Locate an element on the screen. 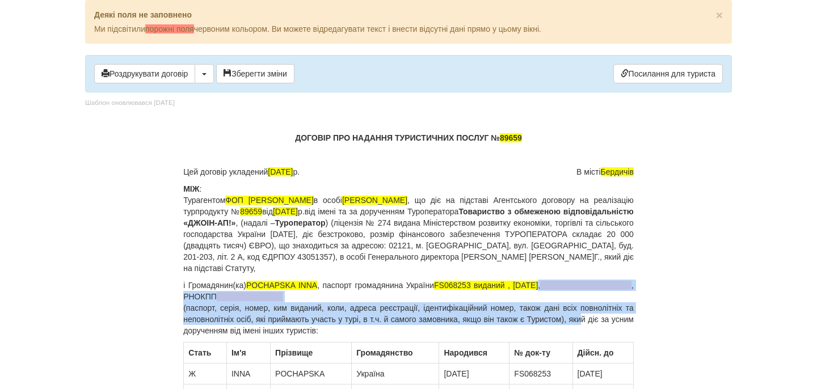 The image size is (817, 389). b: Товариство з обмеженою відповідальністю «ДЖОІН-АП!» is located at coordinates (408, 217).